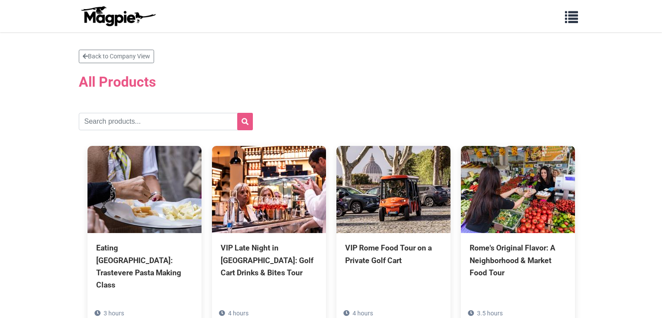 This screenshot has width=662, height=318. I want to click on img: VIP Late Night in Rome: Golf Cart Drinks & Bites Tour, so click(269, 189).